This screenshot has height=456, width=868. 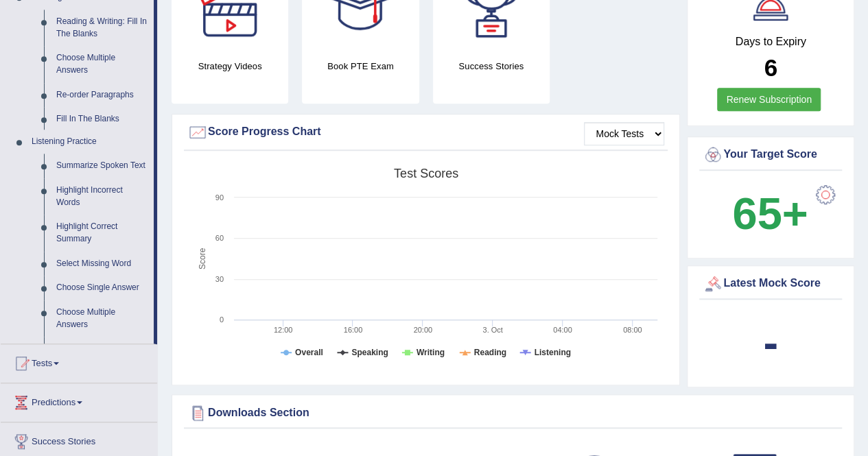 What do you see at coordinates (230, 66) in the screenshot?
I see `h4: Strategy Videos` at bounding box center [230, 66].